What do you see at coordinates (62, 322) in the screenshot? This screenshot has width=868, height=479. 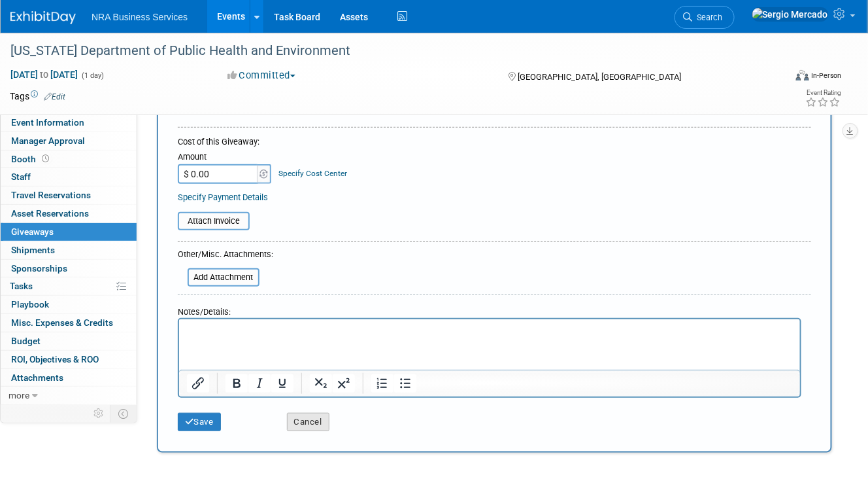 I see `span: Misc. Expenses & Credits` at bounding box center [62, 322].